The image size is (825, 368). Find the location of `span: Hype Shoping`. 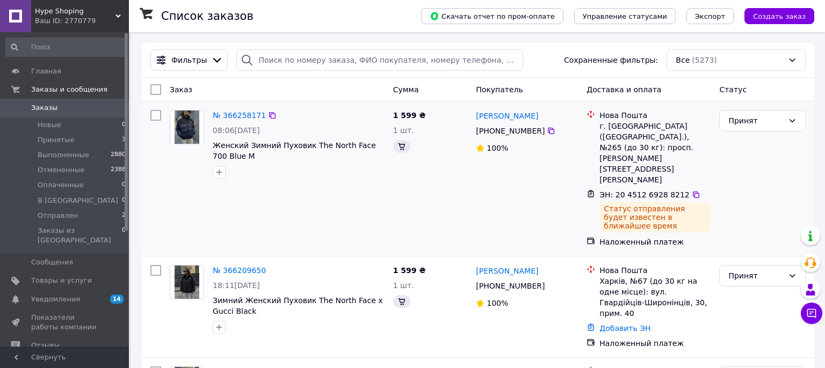

span: Hype Shoping is located at coordinates (75, 11).